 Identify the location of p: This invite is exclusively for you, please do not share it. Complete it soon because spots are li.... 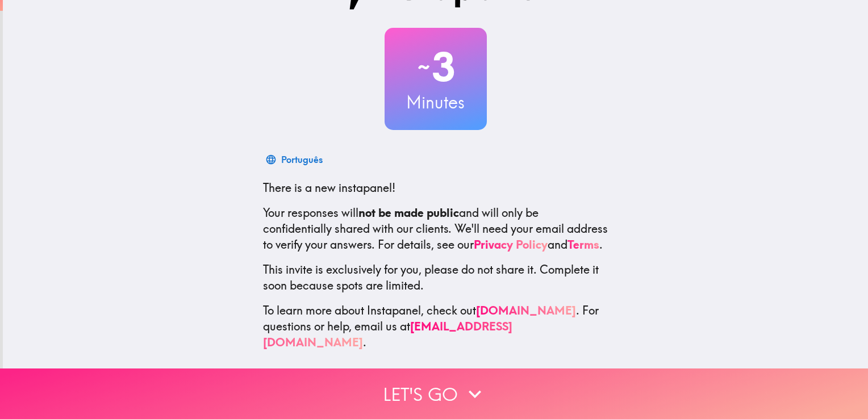
(436, 278).